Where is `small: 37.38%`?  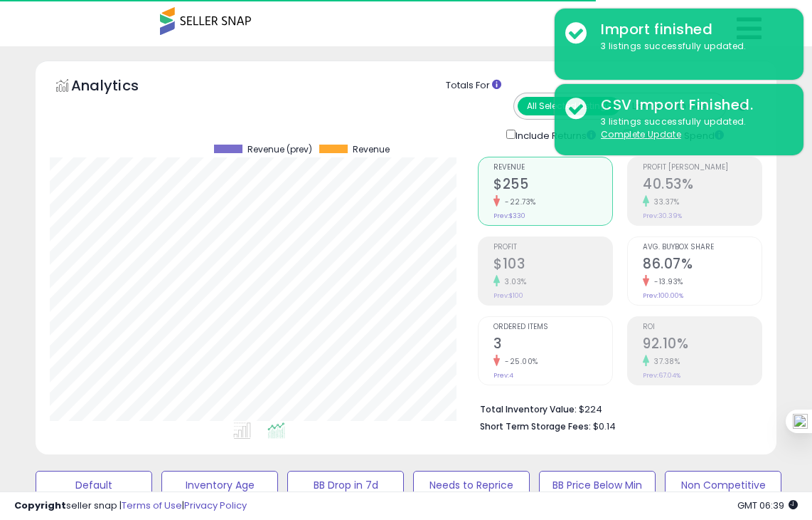
small: 37.38% is located at coordinates (665, 361).